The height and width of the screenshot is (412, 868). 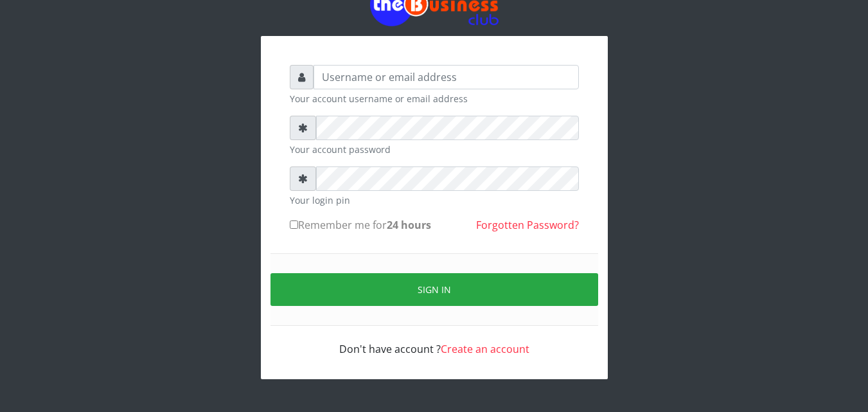 I want to click on b: 24 hours, so click(x=409, y=225).